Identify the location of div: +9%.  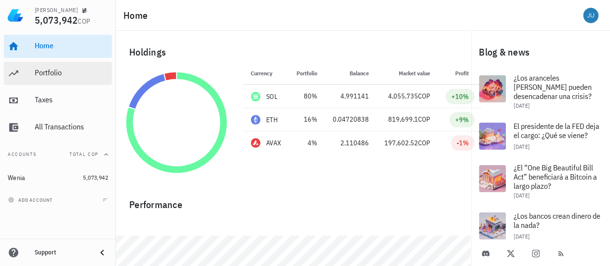
(462, 120).